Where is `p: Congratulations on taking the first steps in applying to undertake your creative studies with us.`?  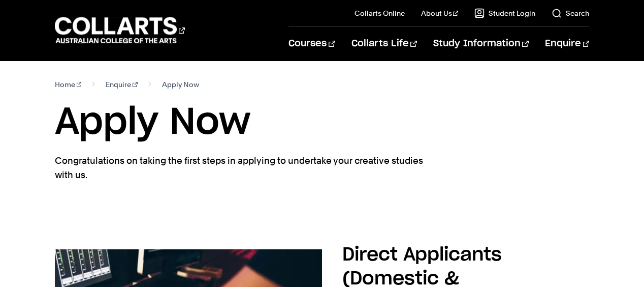 p: Congratulations on taking the first steps in applying to undertake your creative studies with us. is located at coordinates (241, 168).